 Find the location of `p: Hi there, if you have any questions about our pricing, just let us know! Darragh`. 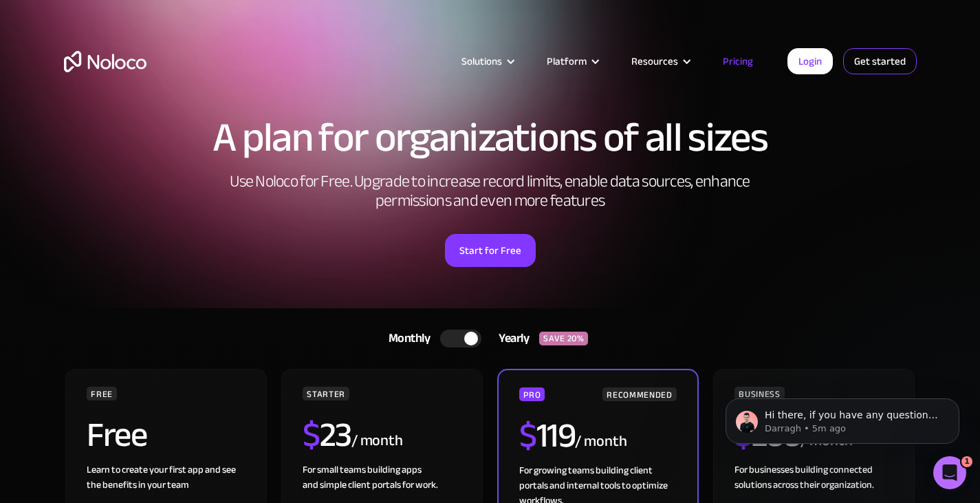

p: Hi there, if you have any questions about our pricing, just let us know! Darragh is located at coordinates (149, 46).